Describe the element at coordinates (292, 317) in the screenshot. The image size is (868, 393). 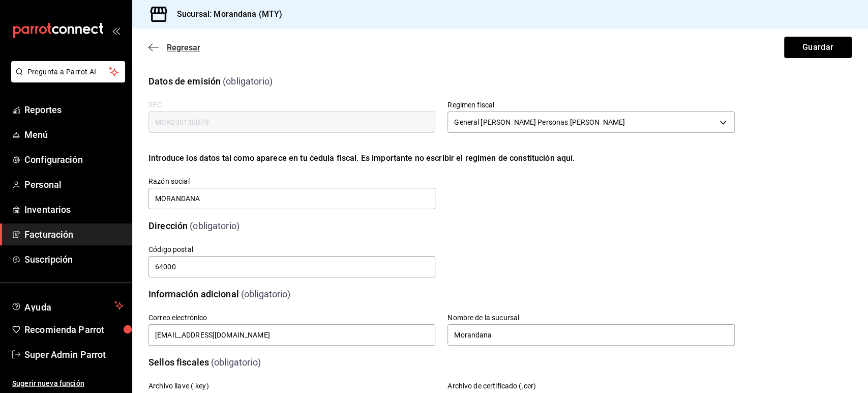
I see `label: Correo electrónico` at that location.